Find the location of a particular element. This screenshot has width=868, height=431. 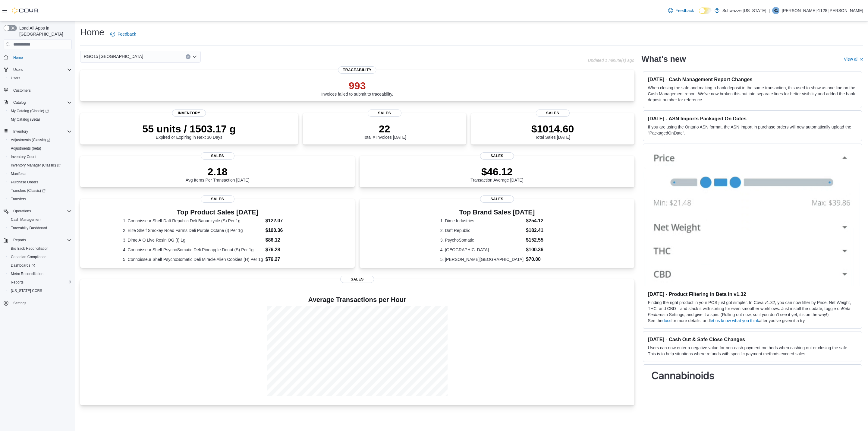

p: $1014.60 is located at coordinates (553, 129).